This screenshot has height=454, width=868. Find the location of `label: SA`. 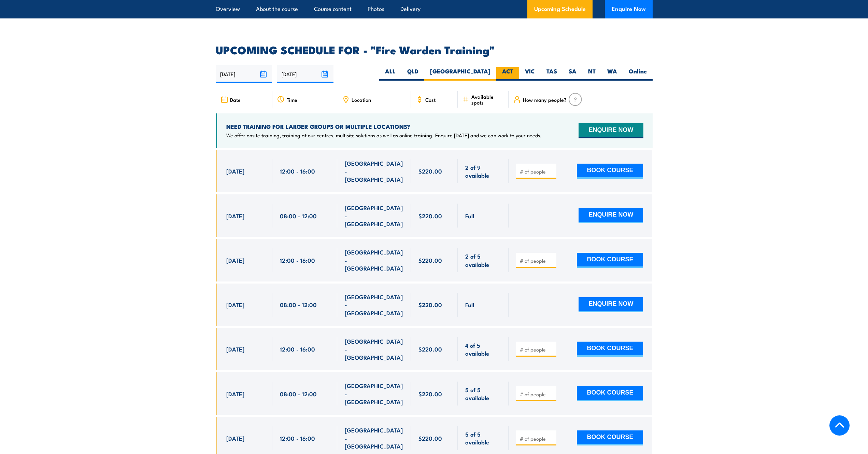

label: SA is located at coordinates (572, 74).